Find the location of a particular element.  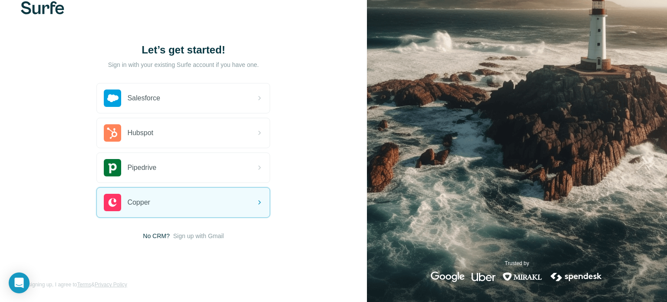

img: Surfe's logo is located at coordinates (43, 8).